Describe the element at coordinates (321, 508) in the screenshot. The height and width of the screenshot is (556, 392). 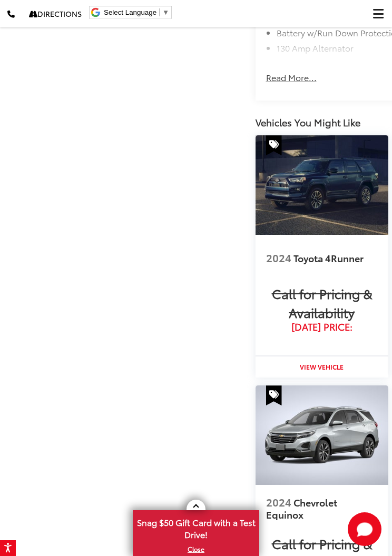
I see `a: 2024 Chevrolet Equinox` at that location.